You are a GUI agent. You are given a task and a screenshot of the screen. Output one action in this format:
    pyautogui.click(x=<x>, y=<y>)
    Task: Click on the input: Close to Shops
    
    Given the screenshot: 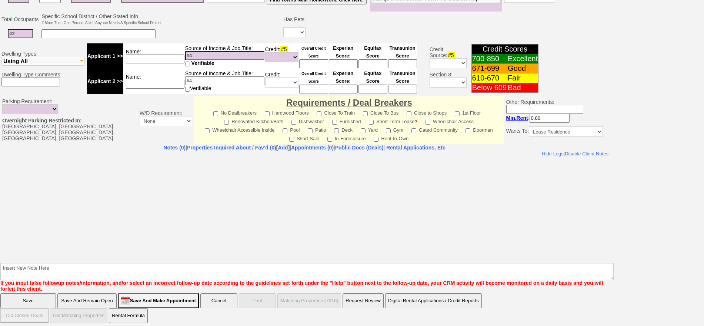 What is the action you would take?
    pyautogui.click(x=409, y=113)
    